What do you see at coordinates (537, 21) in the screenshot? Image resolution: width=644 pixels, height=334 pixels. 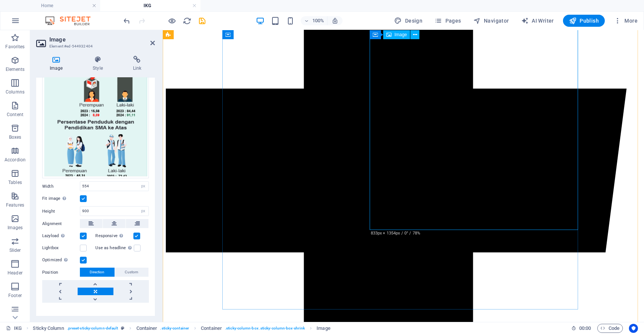 I see `span: AI Writer` at bounding box center [537, 21].